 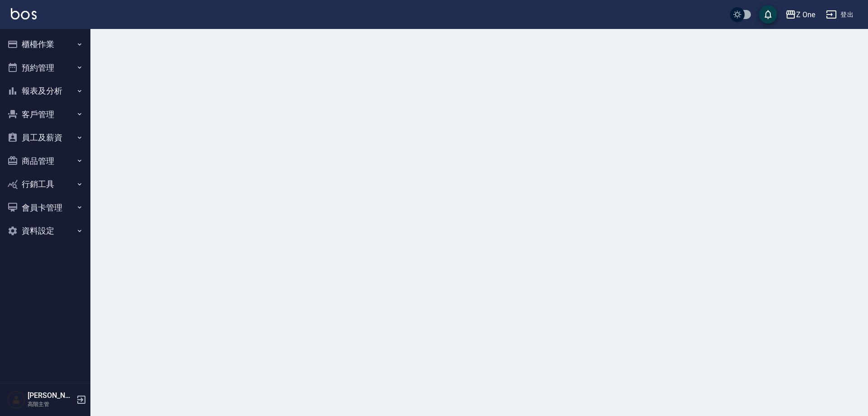 What do you see at coordinates (46, 208) in the screenshot?
I see `button: 會員卡管理` at bounding box center [46, 208].